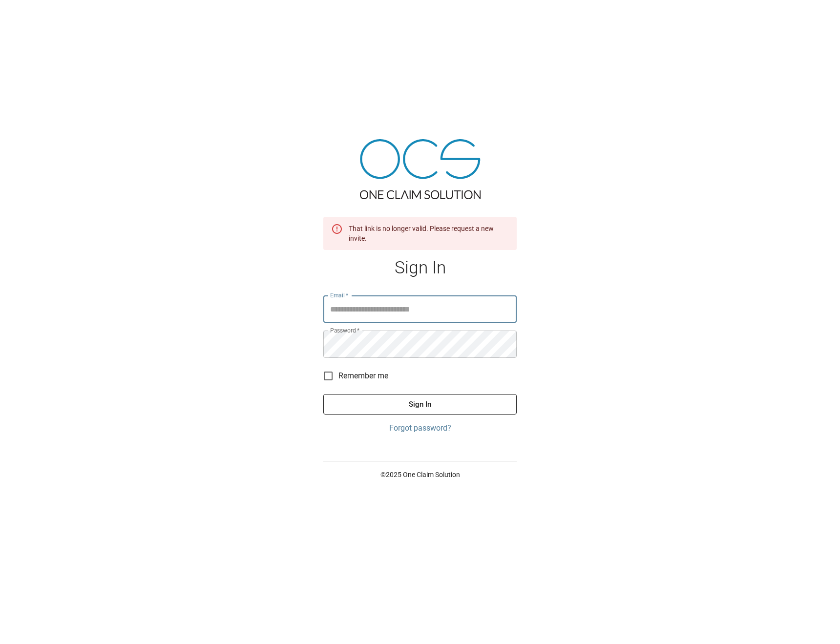  I want to click on h1: Sign In, so click(420, 268).